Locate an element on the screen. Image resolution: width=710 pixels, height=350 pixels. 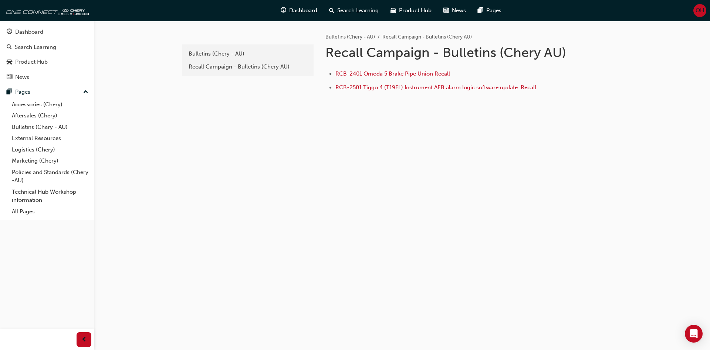
span: Product Hub is located at coordinates (415, 10).